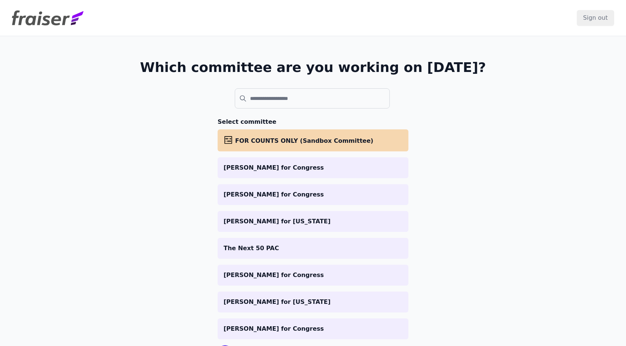  I want to click on p: The Next 50 PAC, so click(313, 248).